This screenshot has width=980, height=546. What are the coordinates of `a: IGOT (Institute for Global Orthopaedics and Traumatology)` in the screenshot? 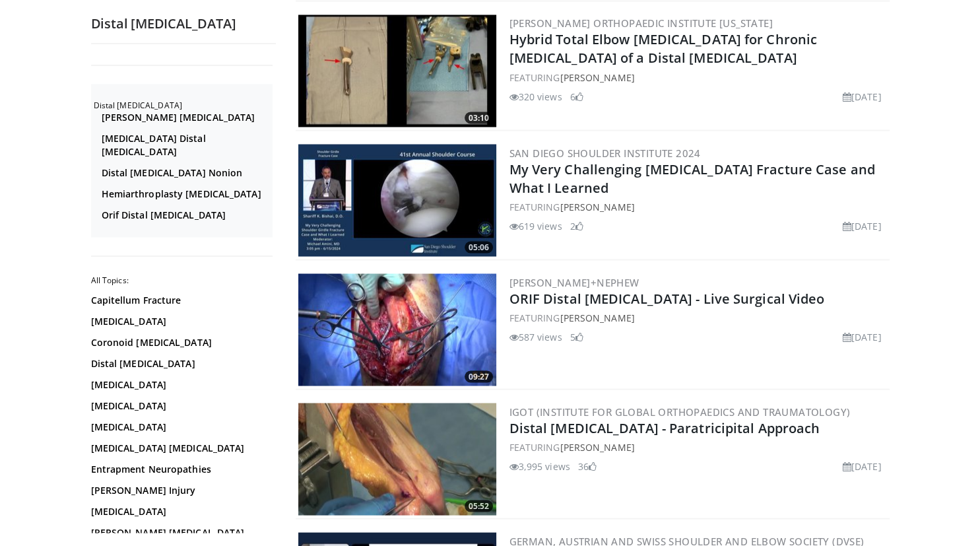 It's located at (680, 411).